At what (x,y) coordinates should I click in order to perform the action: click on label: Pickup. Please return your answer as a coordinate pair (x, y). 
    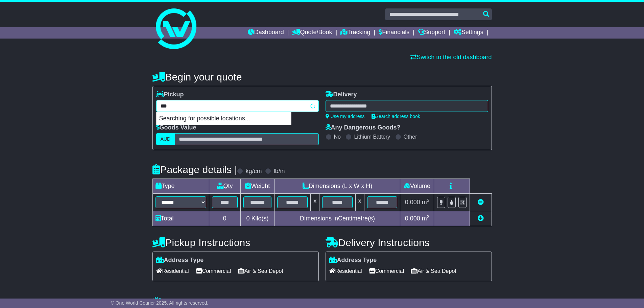
    Looking at the image, I should click on (170, 95).